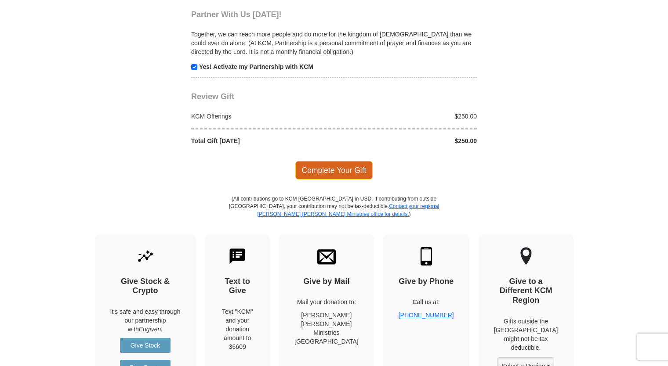 Image resolution: width=668 pixels, height=366 pixels. I want to click on img: give-by-stock.svg, so click(145, 257).